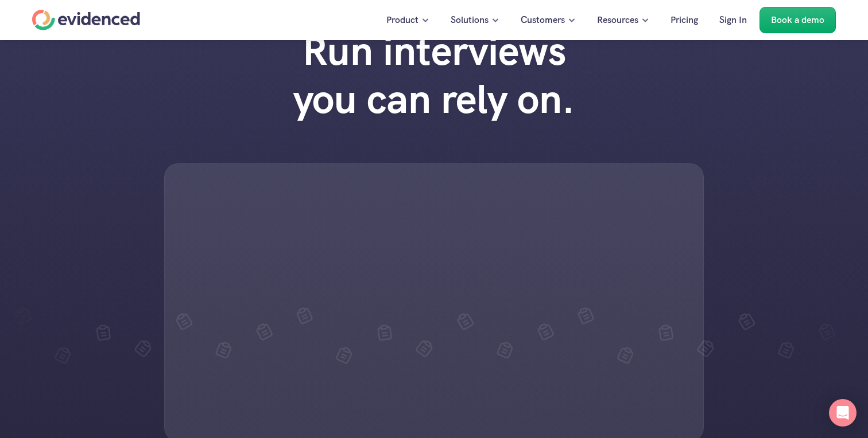 This screenshot has width=868, height=438. What do you see at coordinates (618, 20) in the screenshot?
I see `p: Resources` at bounding box center [618, 20].